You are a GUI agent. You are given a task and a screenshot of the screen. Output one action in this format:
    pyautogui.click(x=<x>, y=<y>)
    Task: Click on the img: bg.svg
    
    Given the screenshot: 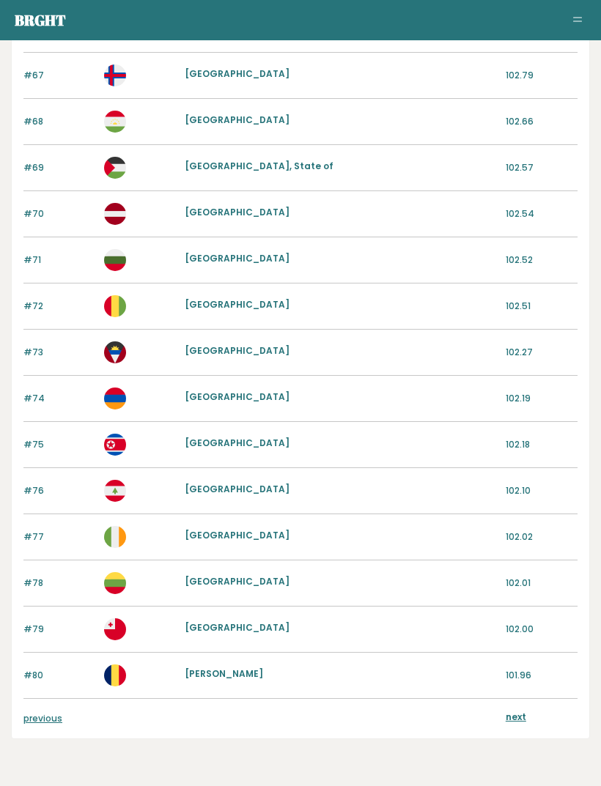 What is the action you would take?
    pyautogui.click(x=115, y=260)
    